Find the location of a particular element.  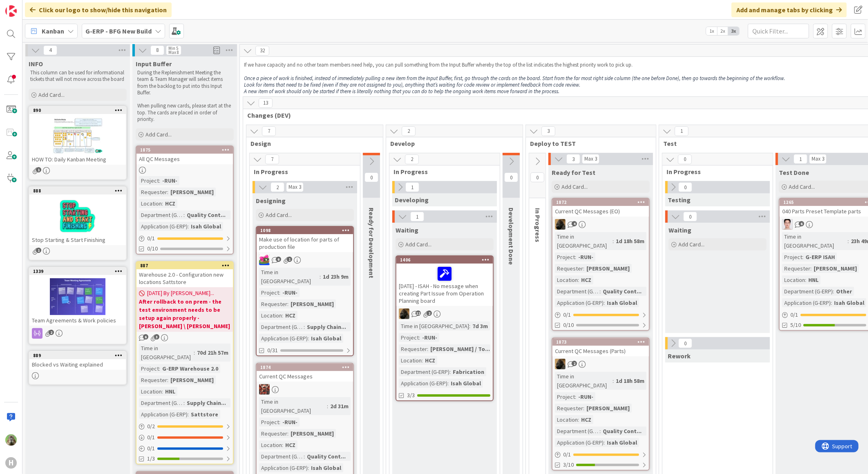

div: Current QC Messages is located at coordinates (305, 376).